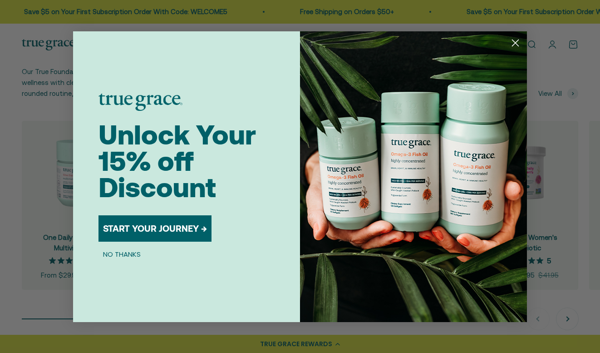 The height and width of the screenshot is (353, 600). Describe the element at coordinates (177, 161) in the screenshot. I see `span: Unlock Your 15% off Discount` at that location.